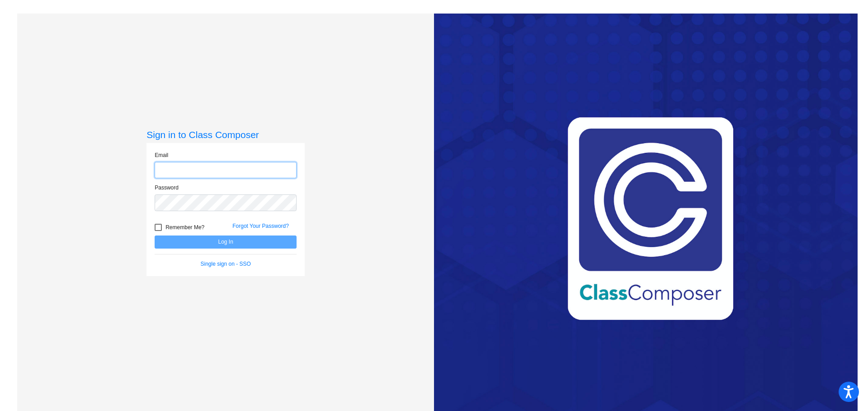 Image resolution: width=868 pixels, height=411 pixels. What do you see at coordinates (185, 228) in the screenshot?
I see `span: Remember Me?` at bounding box center [185, 228].